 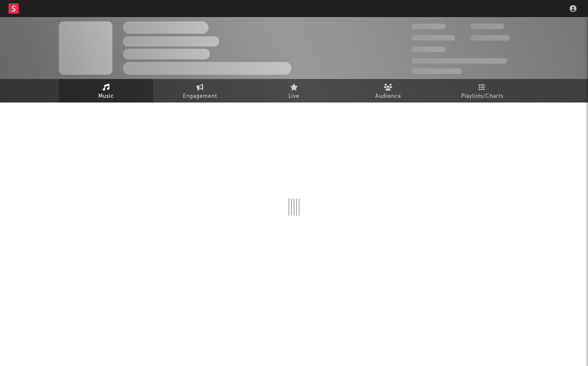 What do you see at coordinates (490, 38) in the screenshot?
I see `span: 1,000,000` at bounding box center [490, 38].